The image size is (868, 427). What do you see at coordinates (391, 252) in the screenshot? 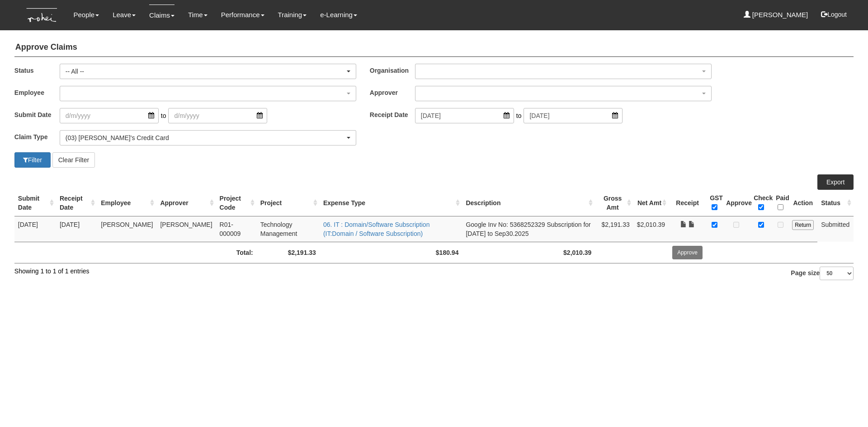
I see `td: $180.94` at bounding box center [391, 252].